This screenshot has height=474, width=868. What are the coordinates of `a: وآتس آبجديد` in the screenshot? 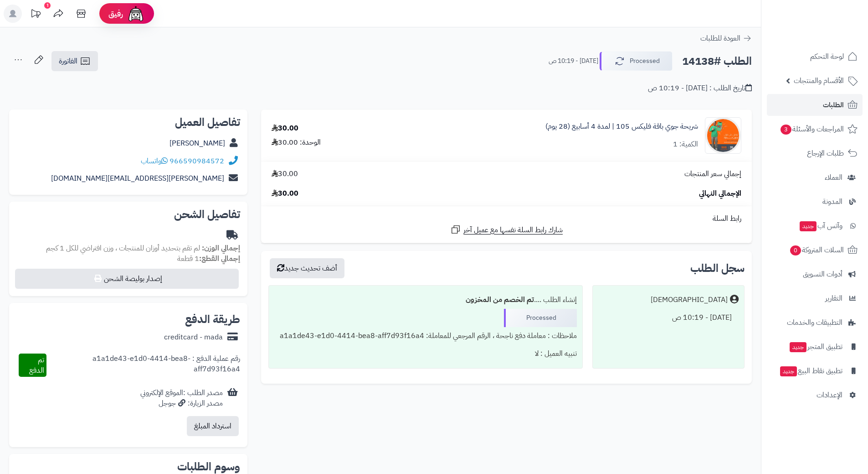 It's located at (815, 226).